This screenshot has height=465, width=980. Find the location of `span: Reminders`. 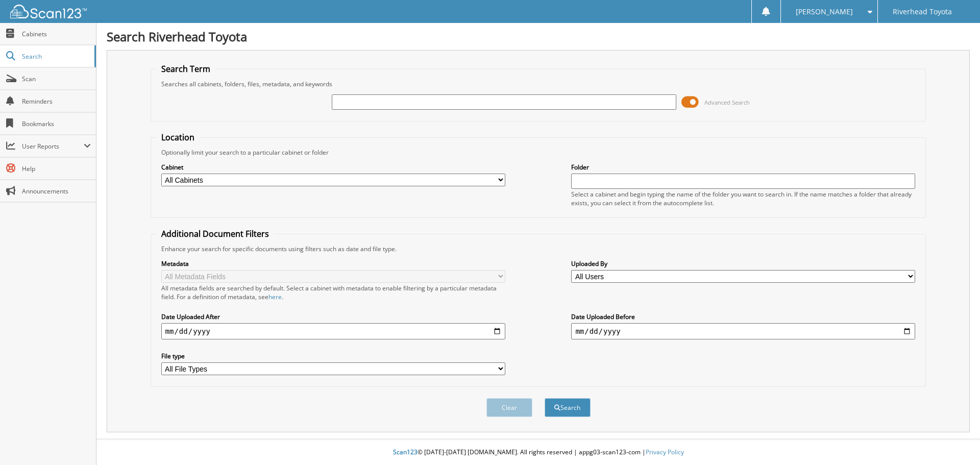

span: Reminders is located at coordinates (57, 101).